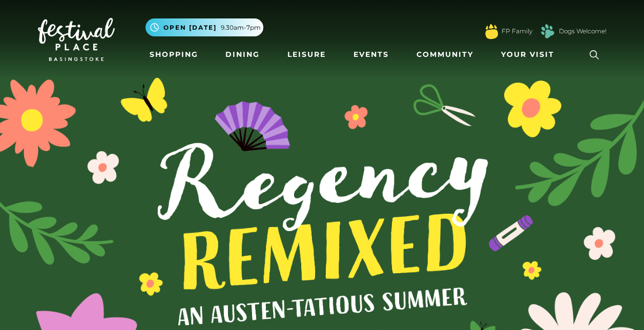 Image resolution: width=644 pixels, height=330 pixels. Describe the element at coordinates (76, 39) in the screenshot. I see `img: Festival Place Logo` at that location.